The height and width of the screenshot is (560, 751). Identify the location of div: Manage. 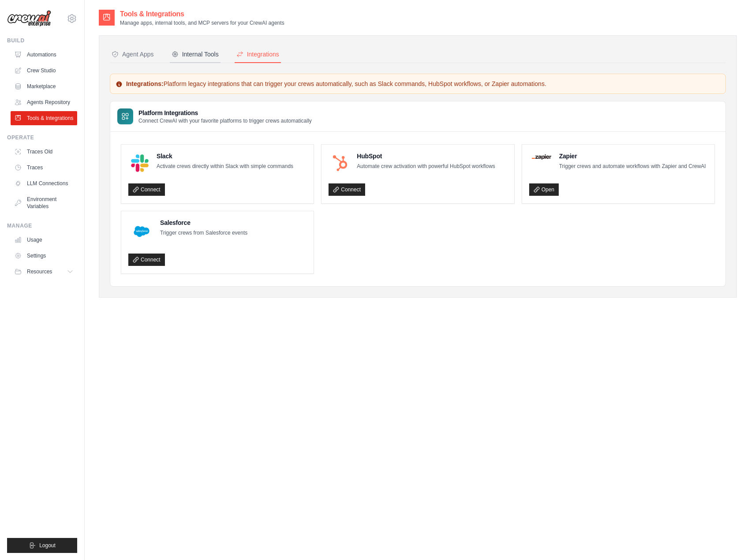
(42, 226).